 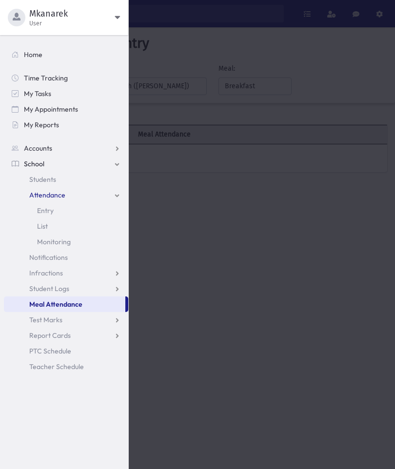 I want to click on a: Time Tracking, so click(x=66, y=78).